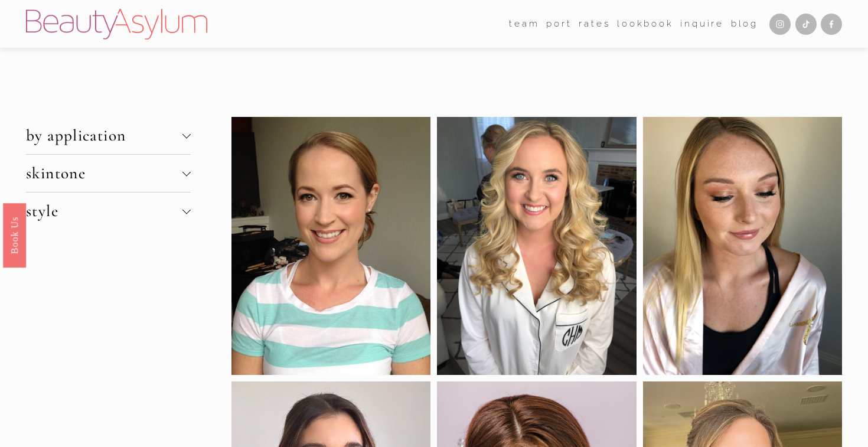  Describe the element at coordinates (14, 234) in the screenshot. I see `a: Book Us` at that location.